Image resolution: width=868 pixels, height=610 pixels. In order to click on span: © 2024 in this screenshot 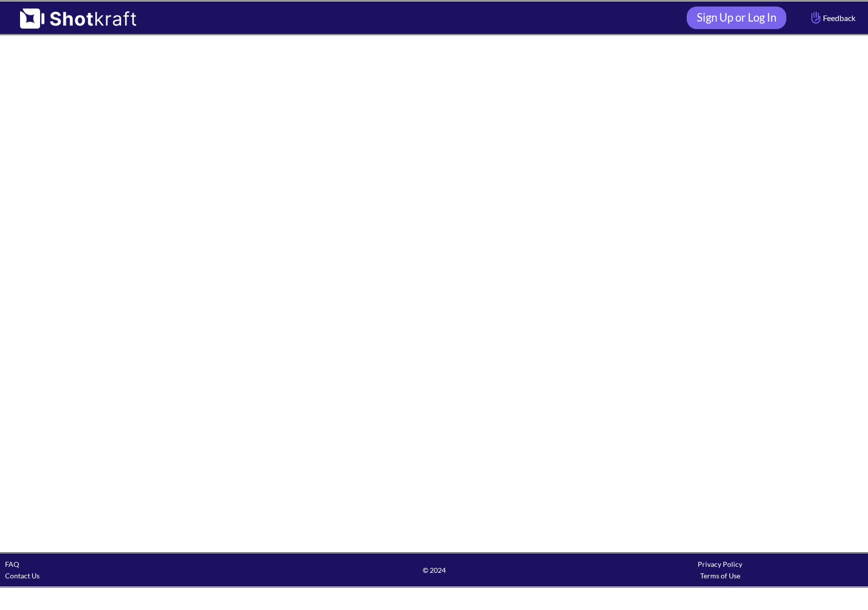, I will do `click(434, 570)`.